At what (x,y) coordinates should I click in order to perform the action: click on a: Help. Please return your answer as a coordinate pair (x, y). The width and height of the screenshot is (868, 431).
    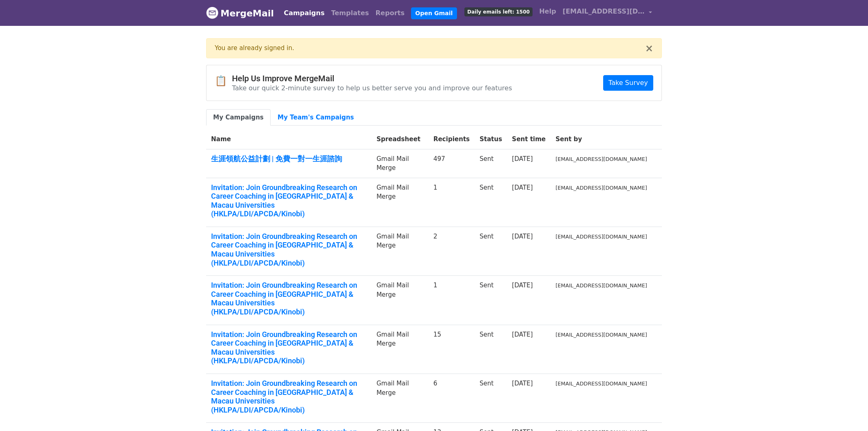
    Looking at the image, I should click on (547, 11).